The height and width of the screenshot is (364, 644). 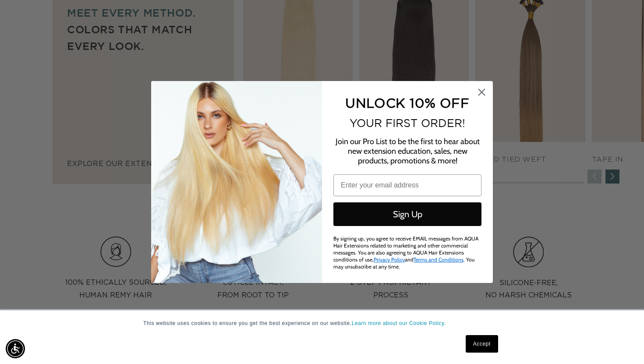 What do you see at coordinates (407, 102) in the screenshot?
I see `span: UNLOCK 10% OFF` at bounding box center [407, 102].